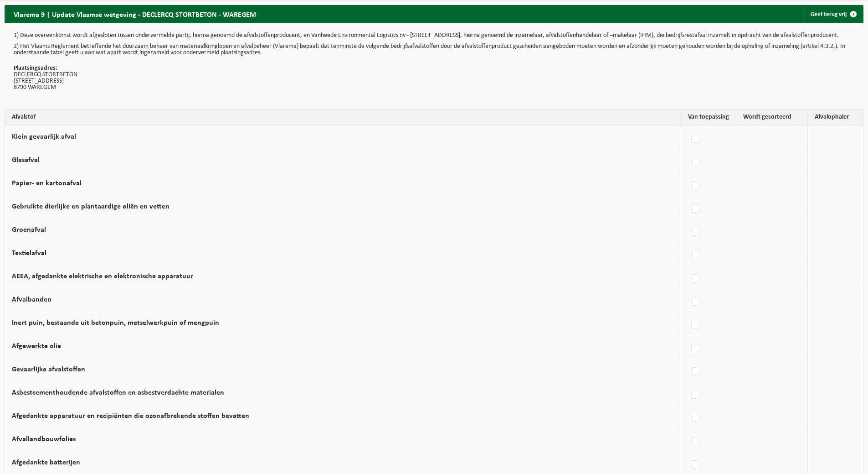 Image resolution: width=868 pixels, height=474 pixels. What do you see at coordinates (118, 393) in the screenshot?
I see `label: Asbestcementhoudende afvalstoffen en asbestverdachte materialen` at bounding box center [118, 393].